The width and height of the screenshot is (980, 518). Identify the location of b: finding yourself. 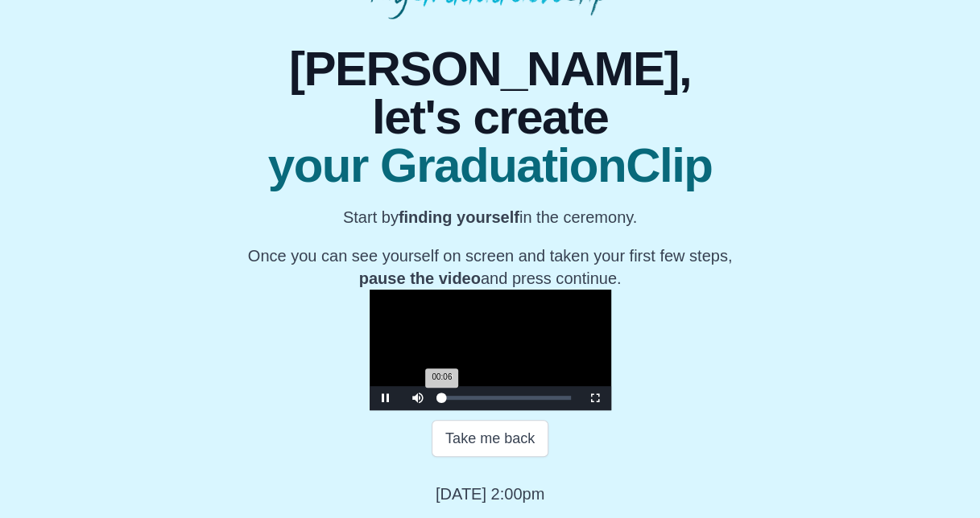
(459, 217).